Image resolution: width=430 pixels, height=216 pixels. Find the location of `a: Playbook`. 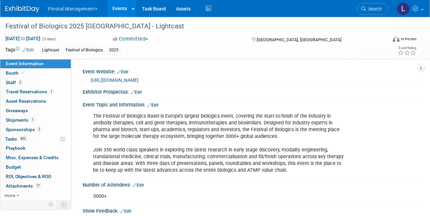

a: Playbook is located at coordinates (36, 148).